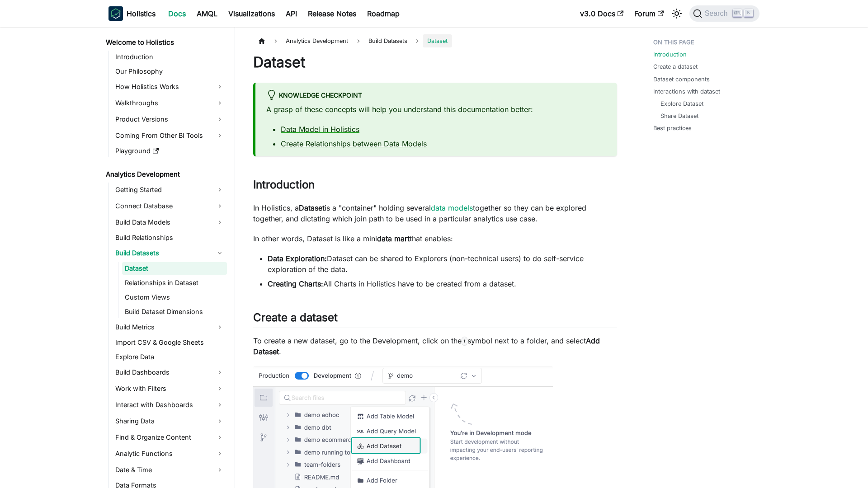 Image resolution: width=868 pixels, height=488 pixels. What do you see at coordinates (435, 63) in the screenshot?
I see `h1: Dataset` at bounding box center [435, 63].